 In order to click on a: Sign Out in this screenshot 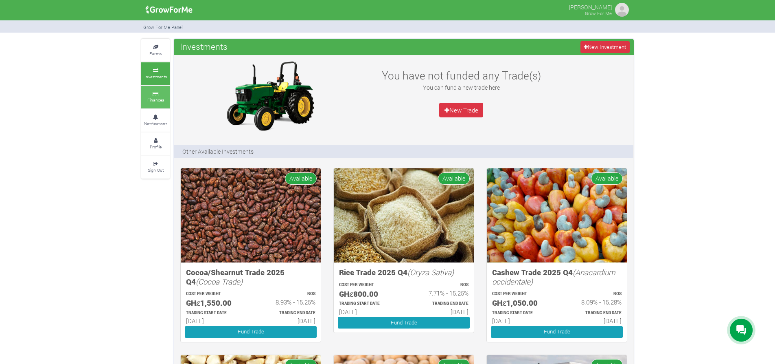, I will do `click(156, 167)`.